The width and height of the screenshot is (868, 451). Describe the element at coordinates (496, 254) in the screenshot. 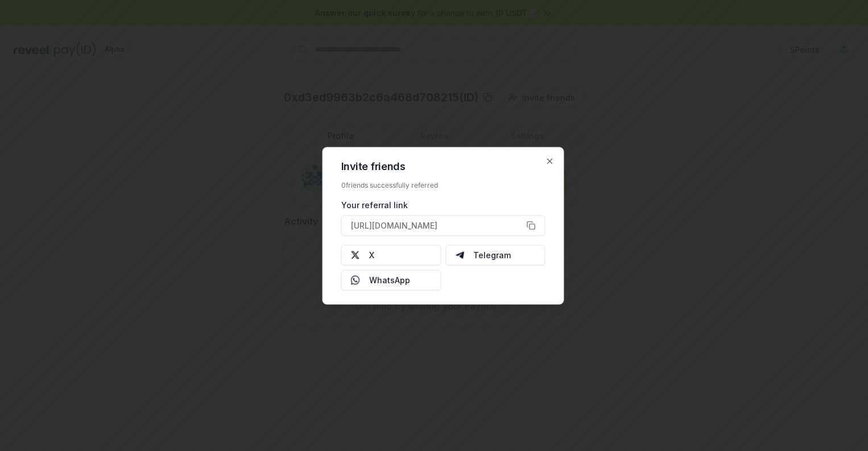

I see `button: Telegram` at that location.